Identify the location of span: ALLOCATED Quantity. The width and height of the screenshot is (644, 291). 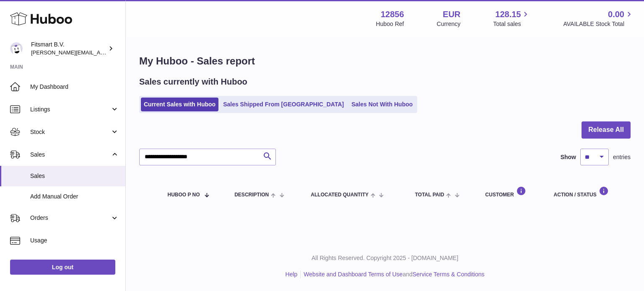
(340, 195).